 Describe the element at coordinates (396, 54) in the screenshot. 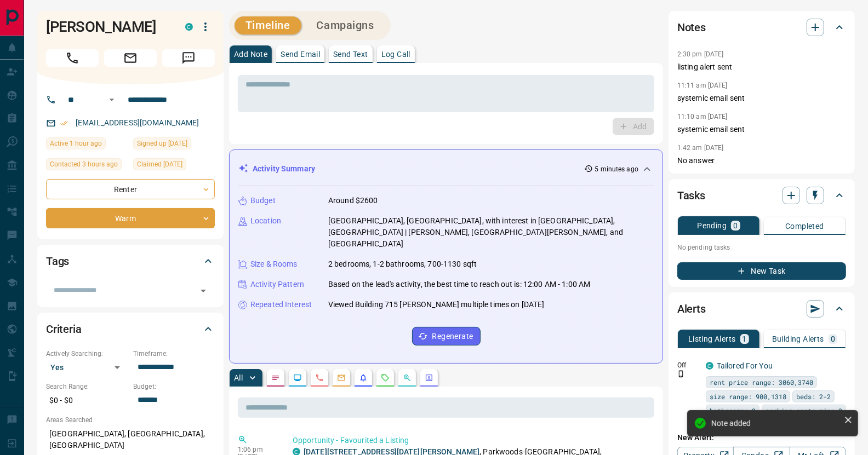

I see `p: Log Call` at that location.